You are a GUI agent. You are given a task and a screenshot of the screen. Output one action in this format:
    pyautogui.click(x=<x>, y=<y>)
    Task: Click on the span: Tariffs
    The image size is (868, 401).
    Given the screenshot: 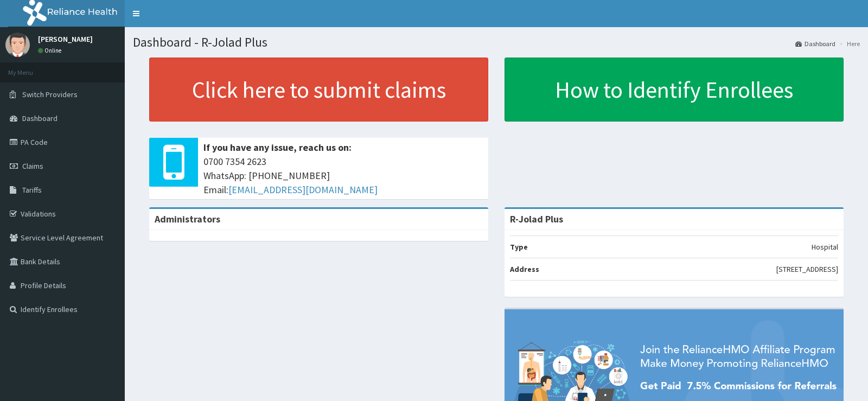 What is the action you would take?
    pyautogui.click(x=32, y=190)
    